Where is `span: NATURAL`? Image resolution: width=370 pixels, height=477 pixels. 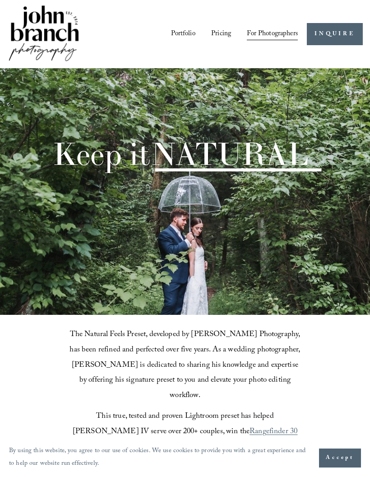 span: NATURAL is located at coordinates (229, 154).